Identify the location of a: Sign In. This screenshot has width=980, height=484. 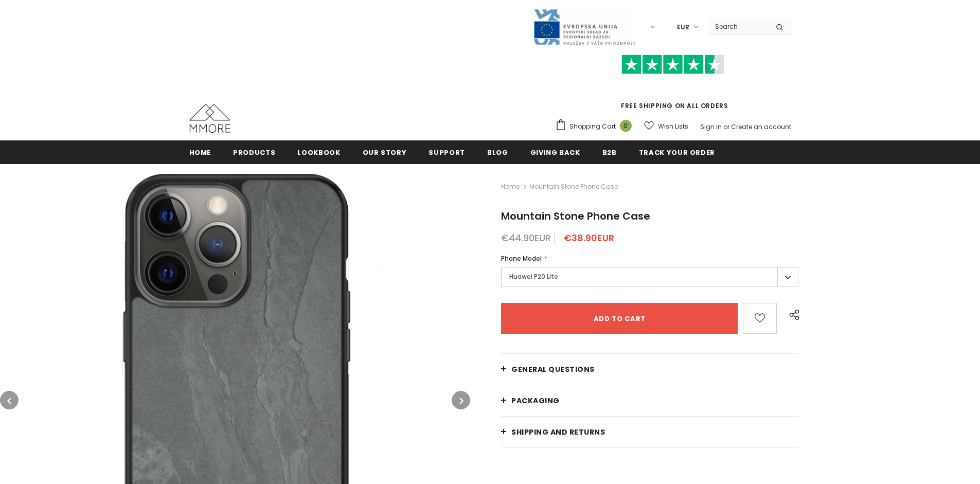
(711, 127).